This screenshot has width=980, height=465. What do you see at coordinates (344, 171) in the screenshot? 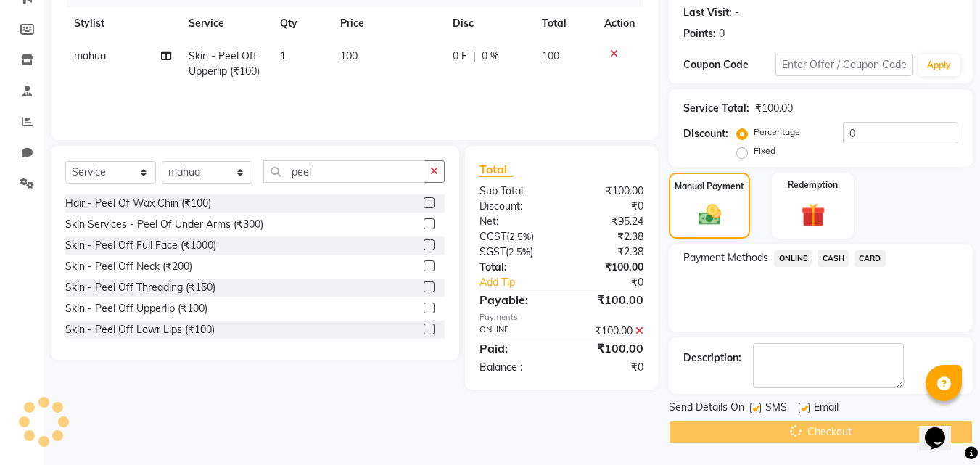
I see `input: Search or Scan` at bounding box center [344, 171].